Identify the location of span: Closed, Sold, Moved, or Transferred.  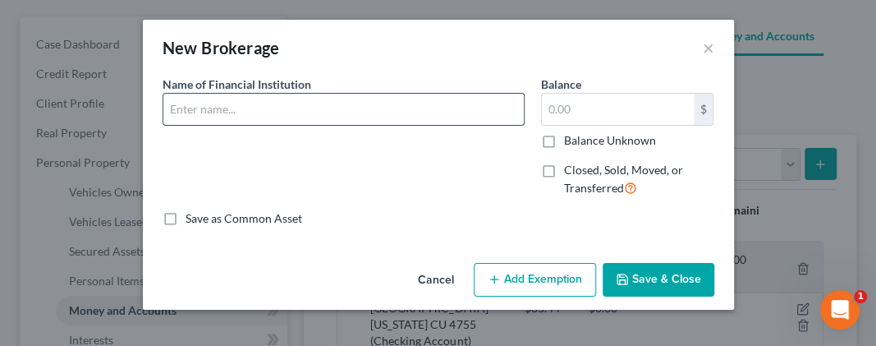
(623, 178).